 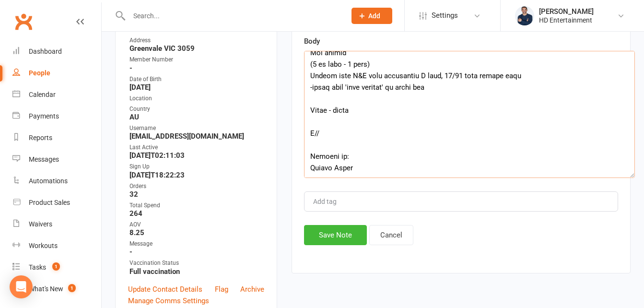 I want to click on strong: Full vaccination, so click(x=197, y=272).